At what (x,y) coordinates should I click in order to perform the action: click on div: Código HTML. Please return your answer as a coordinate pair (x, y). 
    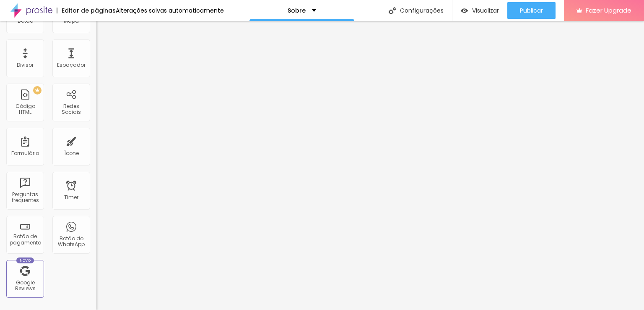
    Looking at the image, I should click on (25, 109).